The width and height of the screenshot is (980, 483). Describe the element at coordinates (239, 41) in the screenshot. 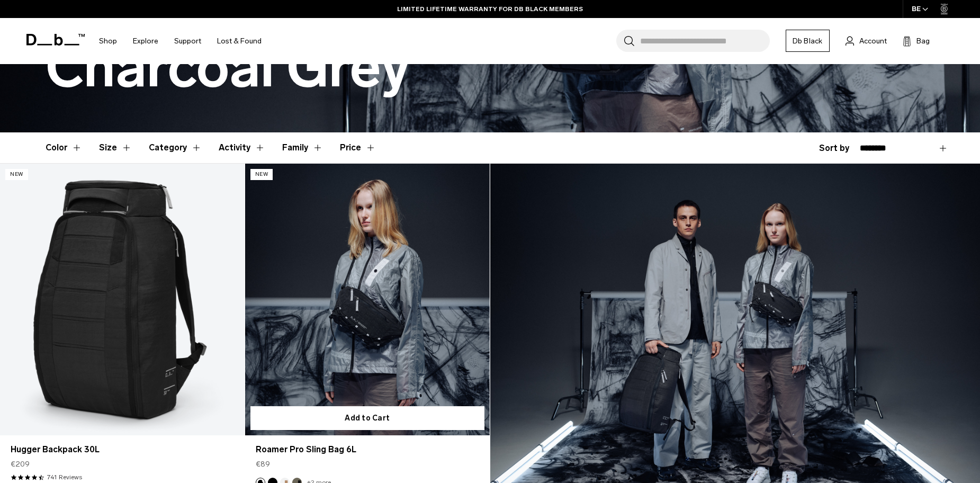

I see `a: Lost & Found` at that location.